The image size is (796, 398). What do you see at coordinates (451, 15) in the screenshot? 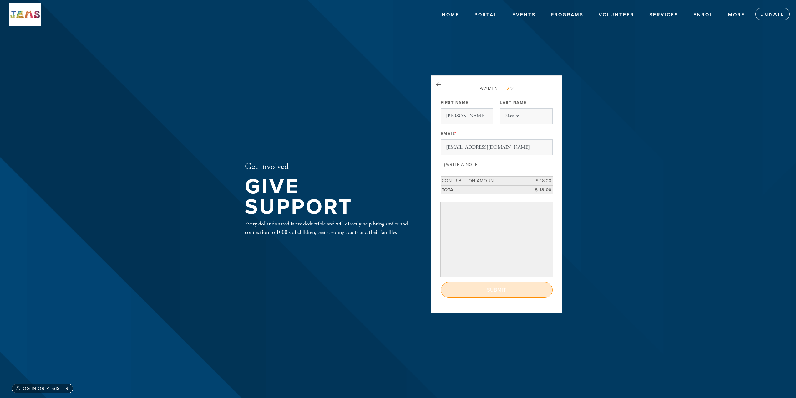
I see `a: Home` at bounding box center [451, 15].